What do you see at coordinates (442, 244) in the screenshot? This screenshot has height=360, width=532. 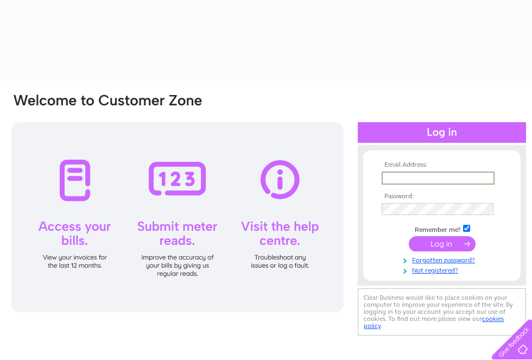 I see `input: Submit` at bounding box center [442, 244].